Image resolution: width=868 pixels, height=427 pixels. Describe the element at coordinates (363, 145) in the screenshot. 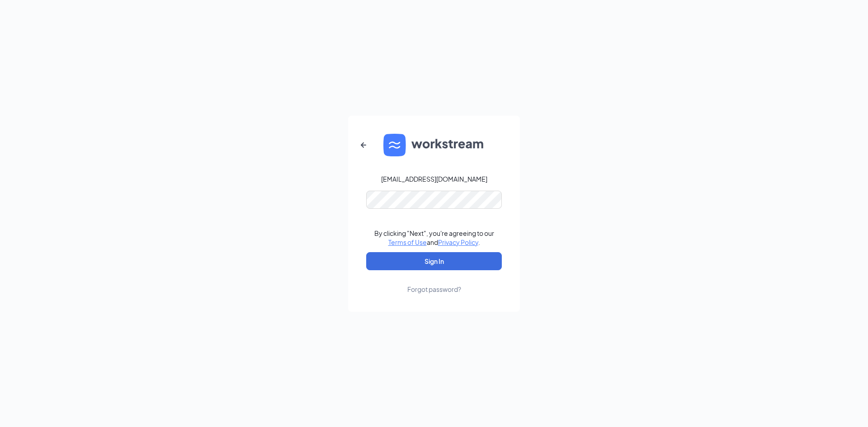

I see `svg: ArrowLeftNew` at that location.